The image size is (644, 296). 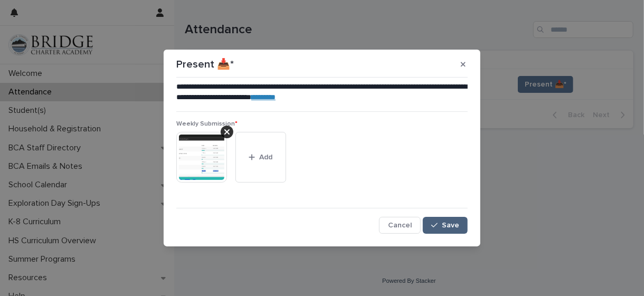 I want to click on p: Present 📥*, so click(x=205, y=64).